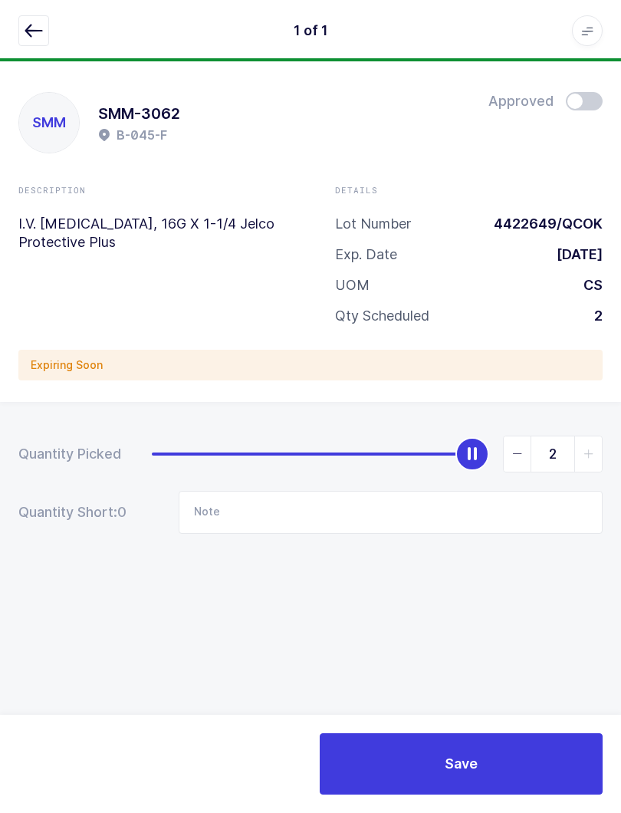  Describe the element at coordinates (133, 512) in the screenshot. I see `span: 0` at that location.